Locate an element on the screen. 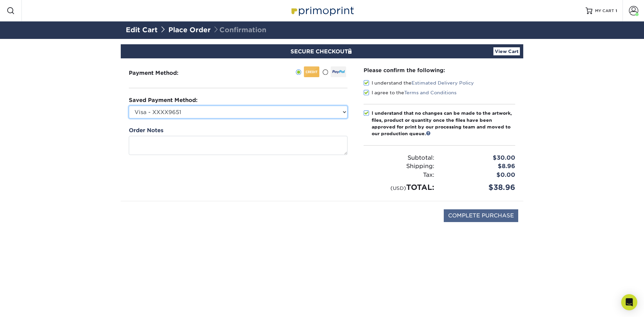 Image resolution: width=644 pixels, height=317 pixels. input: COMPLETE PURCHASE is located at coordinates (481, 216).